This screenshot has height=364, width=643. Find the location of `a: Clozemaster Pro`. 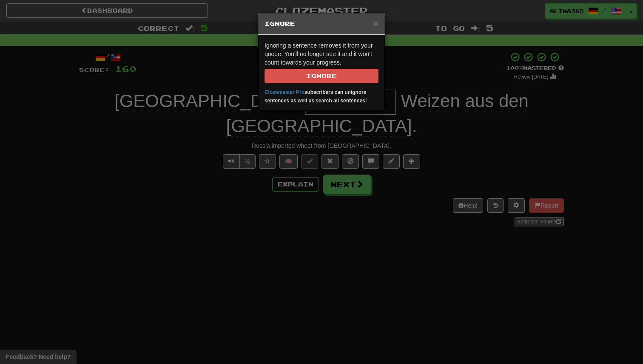

a: Clozemaster Pro is located at coordinates (284, 92).